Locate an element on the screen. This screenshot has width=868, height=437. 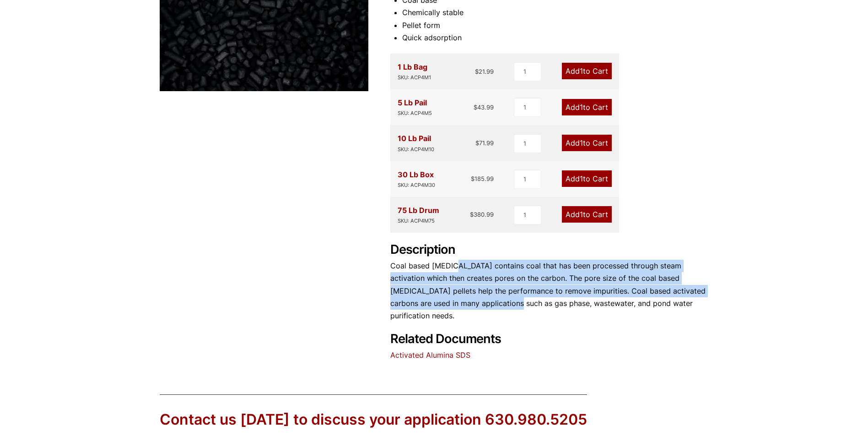
bdi: 380.99 is located at coordinates (482, 214).